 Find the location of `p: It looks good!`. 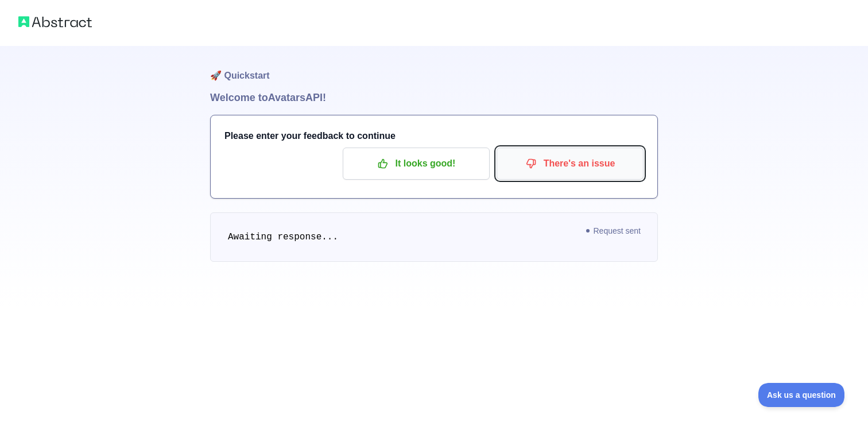

p: It looks good! is located at coordinates (416, 164).